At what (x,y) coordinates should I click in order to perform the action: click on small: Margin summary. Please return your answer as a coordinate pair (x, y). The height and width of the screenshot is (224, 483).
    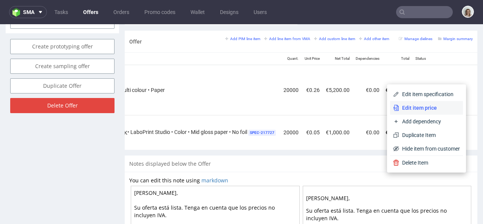
    Looking at the image, I should click on (455, 14).